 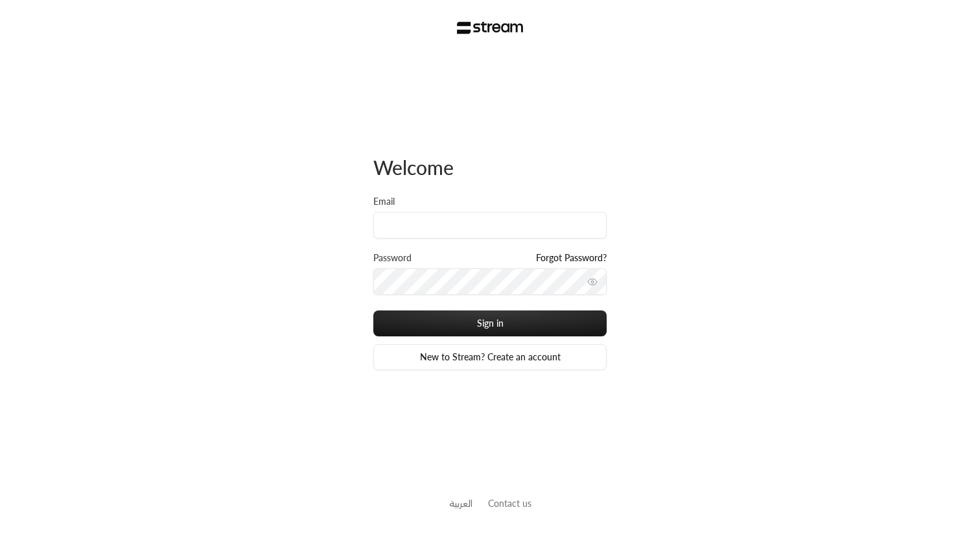 I want to click on a: New to Stream? Create an account, so click(x=490, y=357).